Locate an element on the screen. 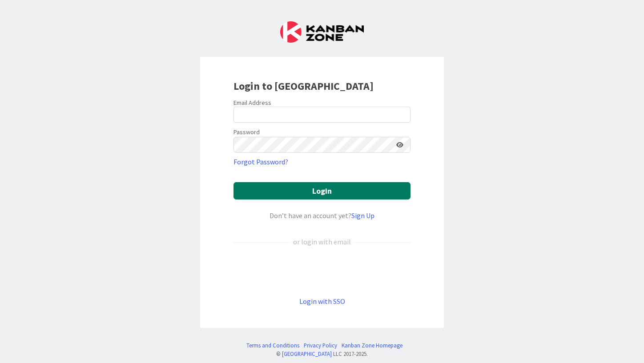 This screenshot has height=363, width=644. a: Login with SSO is located at coordinates (322, 301).